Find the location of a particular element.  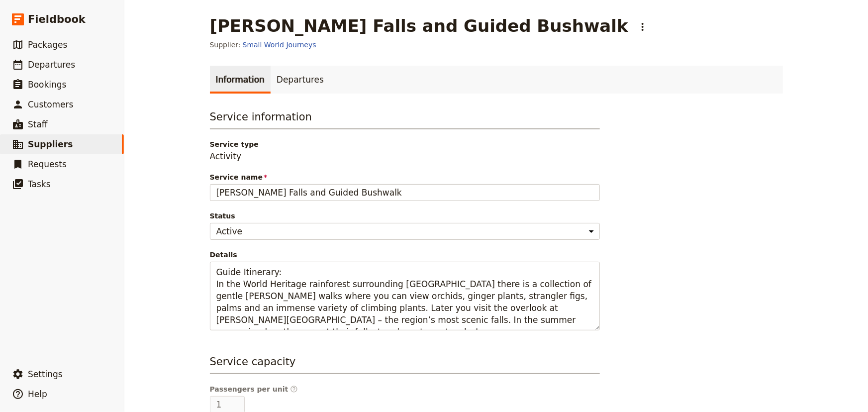

a: Information is located at coordinates (240, 79).